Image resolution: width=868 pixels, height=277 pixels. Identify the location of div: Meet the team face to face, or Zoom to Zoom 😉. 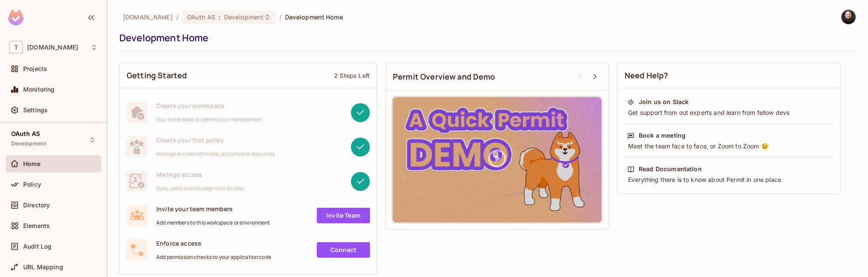
(729, 146).